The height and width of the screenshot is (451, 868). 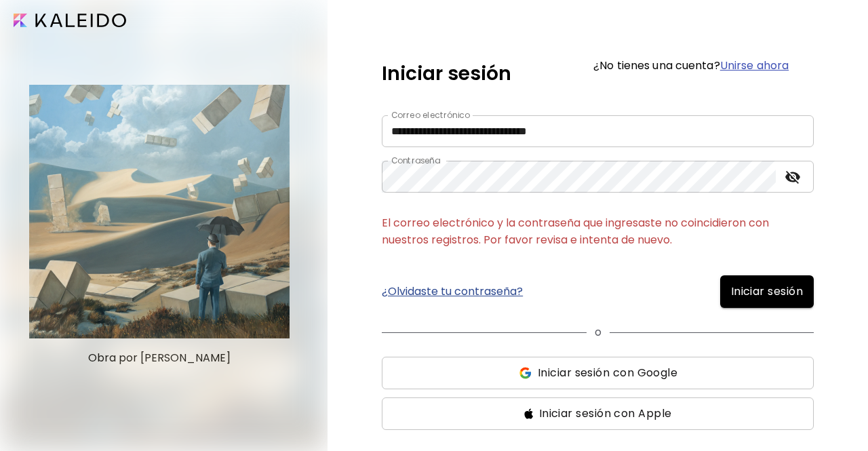 I want to click on a: Unirse ahora, so click(x=754, y=65).